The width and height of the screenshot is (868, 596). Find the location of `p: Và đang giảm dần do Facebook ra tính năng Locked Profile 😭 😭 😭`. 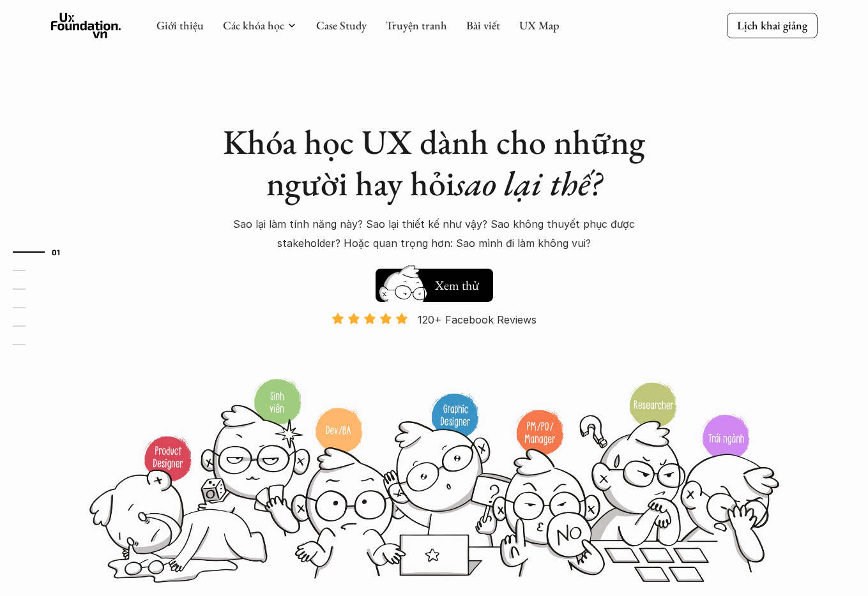

p: Và đang giảm dần do Facebook ra tính năng Locked Profile 😭 😭 😭 is located at coordinates (435, 355).